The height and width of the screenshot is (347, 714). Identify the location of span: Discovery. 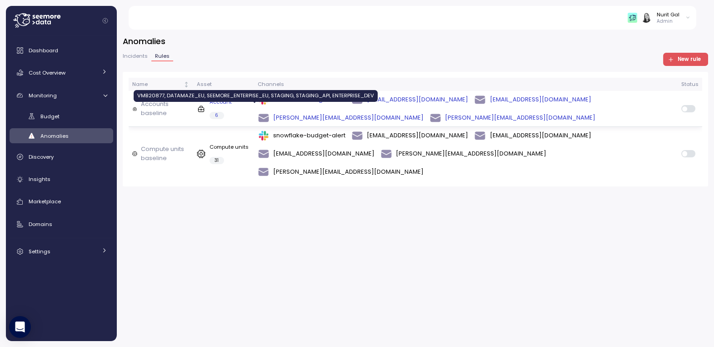
(41, 157).